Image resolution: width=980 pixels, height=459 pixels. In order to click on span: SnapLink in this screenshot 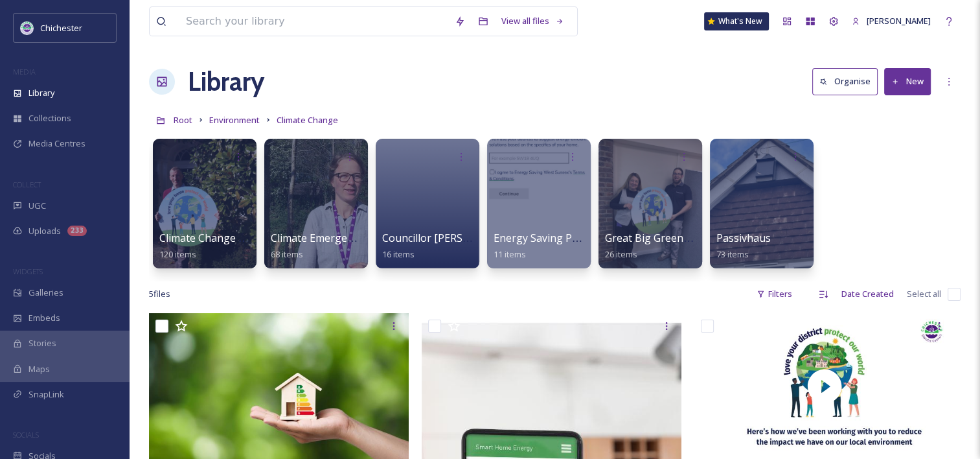, I will do `click(46, 394)`.